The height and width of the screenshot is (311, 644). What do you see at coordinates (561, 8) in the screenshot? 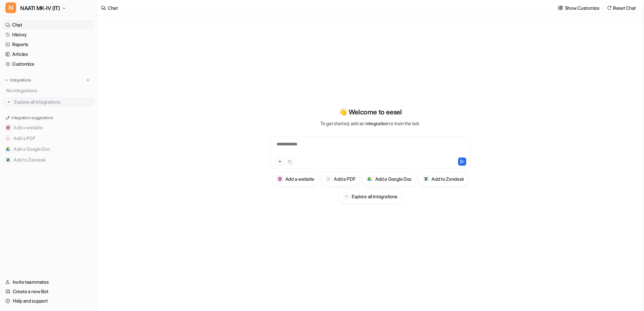
I see `img: customize` at bounding box center [561, 8].